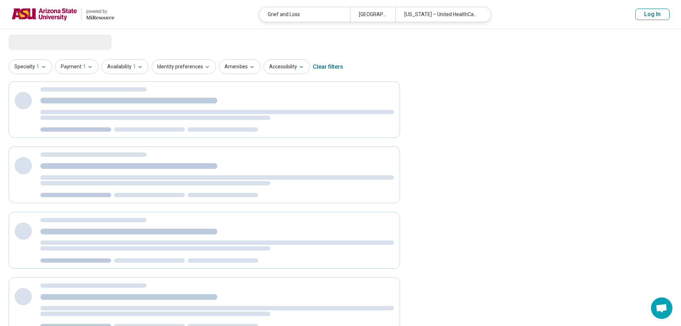 Image resolution: width=681 pixels, height=326 pixels. I want to click on button: Identity preferences, so click(184, 66).